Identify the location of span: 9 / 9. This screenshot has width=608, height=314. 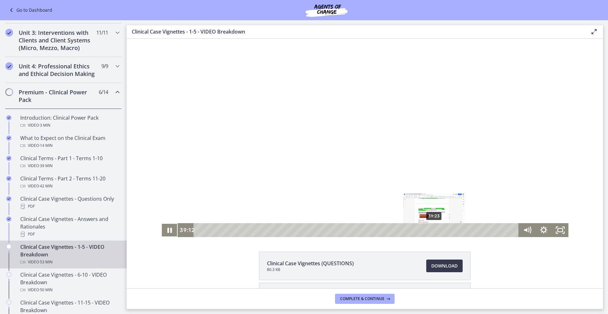
(105, 66).